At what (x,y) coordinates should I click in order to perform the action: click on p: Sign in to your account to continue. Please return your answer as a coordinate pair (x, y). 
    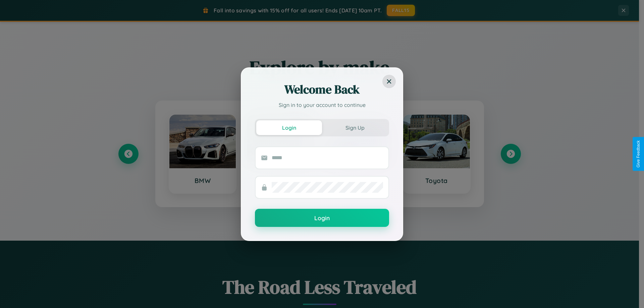
    Looking at the image, I should click on (322, 105).